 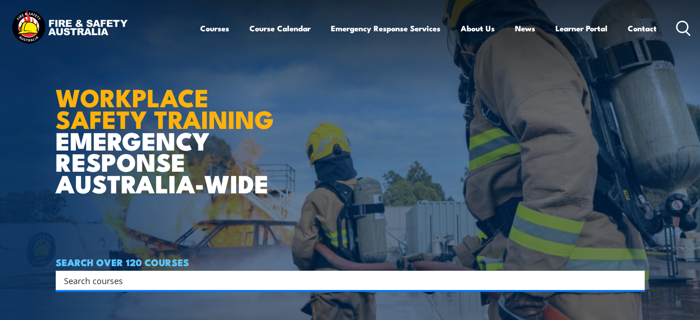 What do you see at coordinates (280, 28) in the screenshot?
I see `a: Course Calendar` at bounding box center [280, 28].